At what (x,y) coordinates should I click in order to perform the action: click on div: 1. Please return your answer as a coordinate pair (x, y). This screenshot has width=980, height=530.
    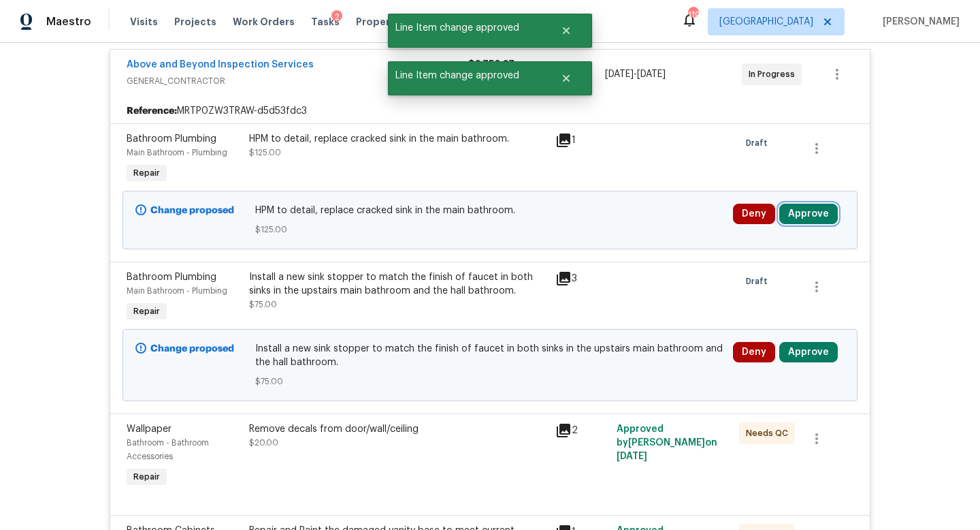
    Looking at the image, I should click on (582, 140).